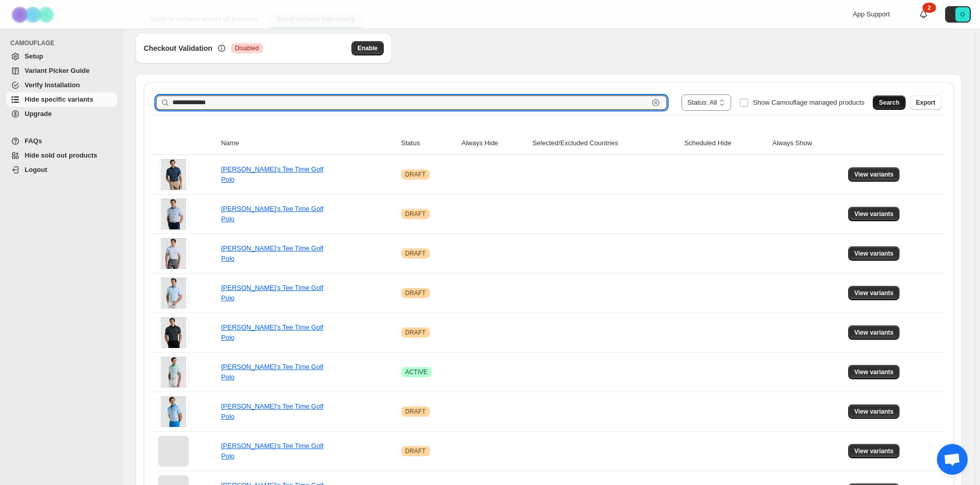 The image size is (980, 485). I want to click on th: Scheduled Hide, so click(725, 143).